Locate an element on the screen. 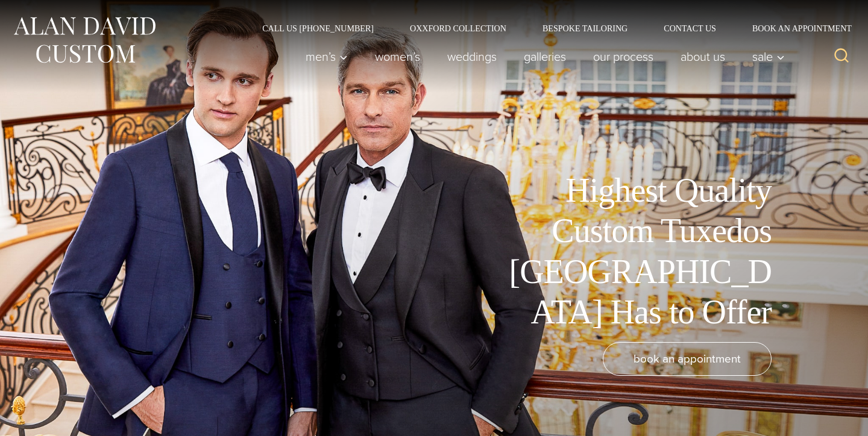 This screenshot has width=868, height=436. span: Sale is located at coordinates (769, 57).